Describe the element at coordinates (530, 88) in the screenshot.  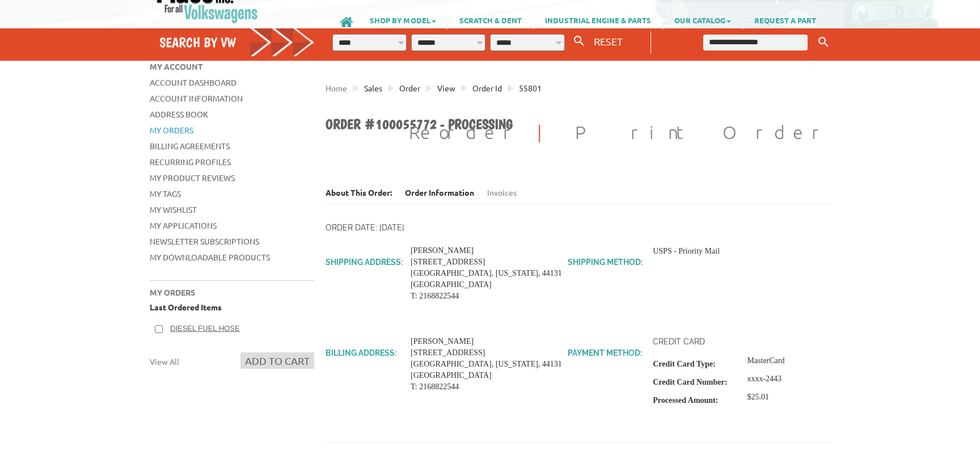
I see `span: 55801` at that location.